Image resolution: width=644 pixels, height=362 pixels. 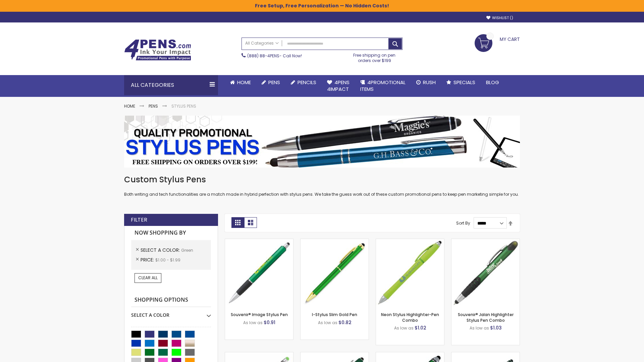 I want to click on a: I-Stylus Slim Gold-Green, so click(x=335, y=241).